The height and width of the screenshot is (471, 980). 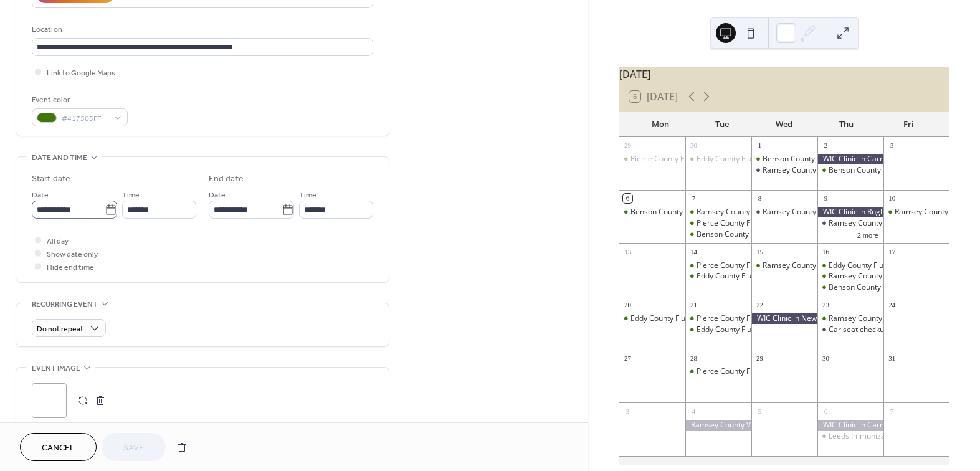 I want to click on a: Cancel, so click(x=58, y=447).